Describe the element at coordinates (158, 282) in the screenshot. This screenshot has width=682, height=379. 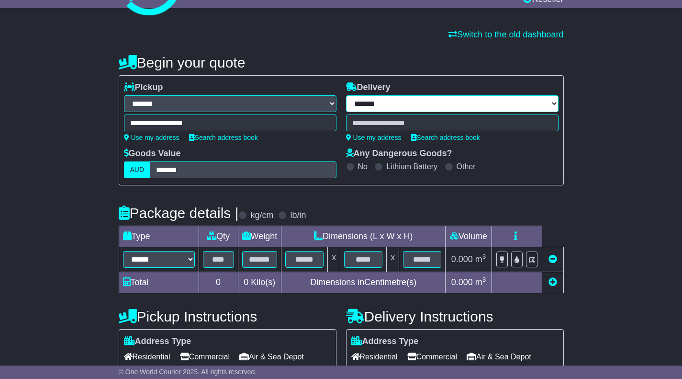
I see `td: Total` at that location.